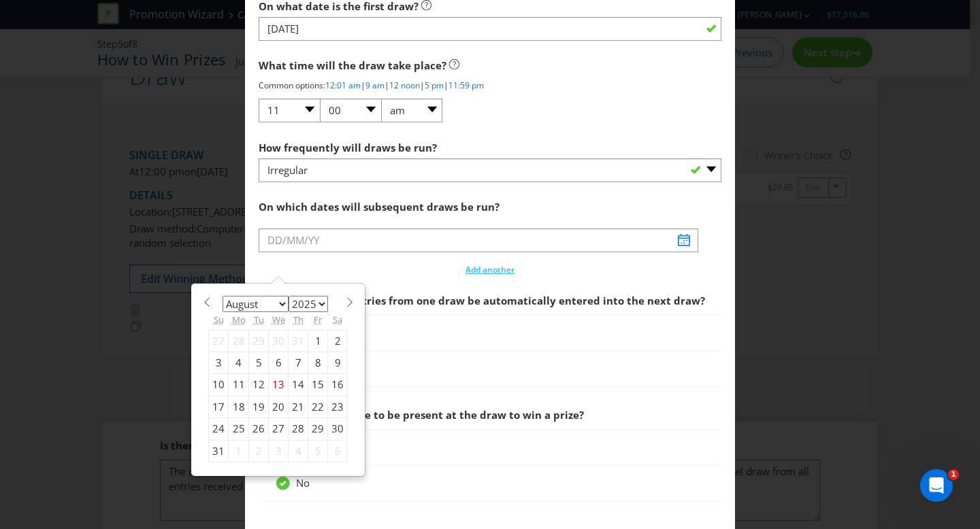 This screenshot has height=529, width=980. What do you see at coordinates (239, 319) in the screenshot?
I see `abbr: Monday` at bounding box center [239, 319].